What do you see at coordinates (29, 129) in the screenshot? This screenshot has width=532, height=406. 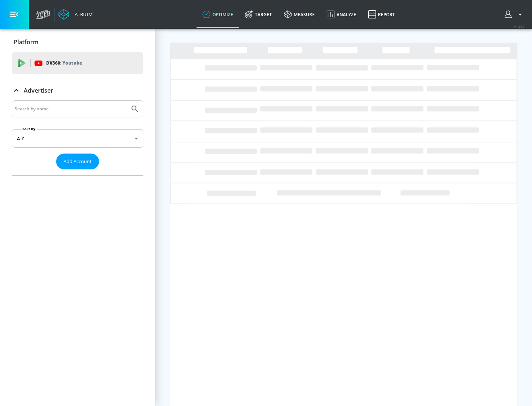 I see `label: Sort By` at bounding box center [29, 129].